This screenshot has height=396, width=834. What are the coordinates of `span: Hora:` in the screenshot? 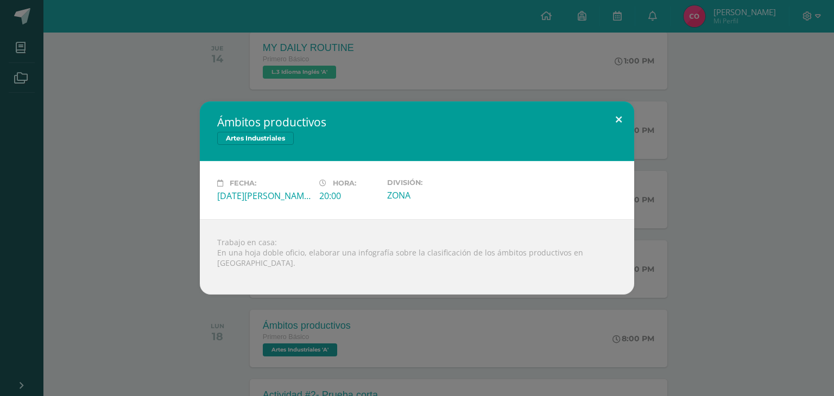 It's located at (344, 183).